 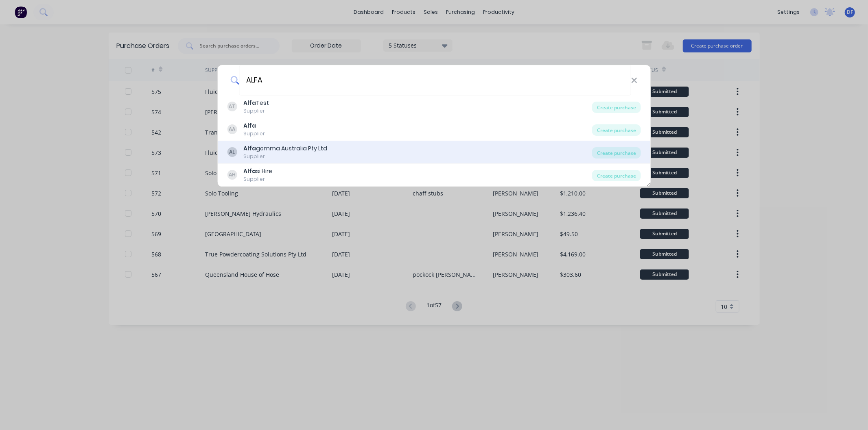 What do you see at coordinates (435, 80) in the screenshot?
I see `input: Enter a supplier name to create a new order...` at bounding box center [435, 80].